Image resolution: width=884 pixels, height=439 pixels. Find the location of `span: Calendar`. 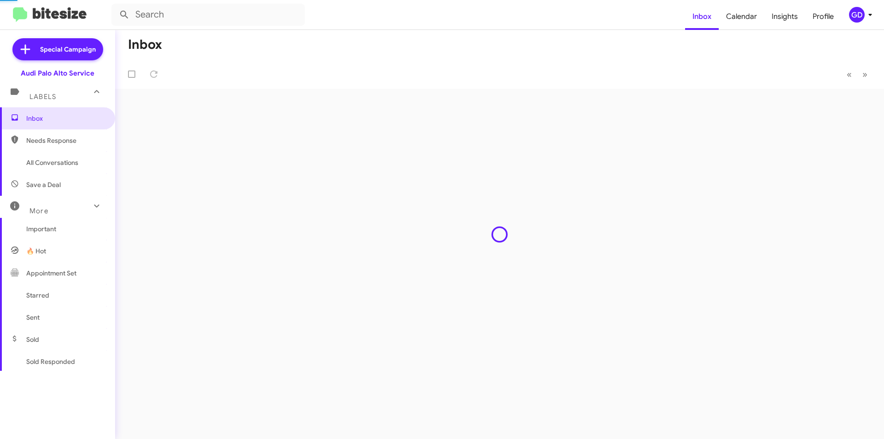

span: Calendar is located at coordinates (742, 17).